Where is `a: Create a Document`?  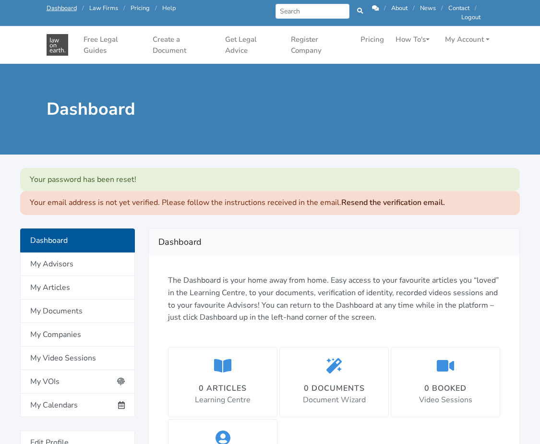 a: Create a Document is located at coordinates (183, 45).